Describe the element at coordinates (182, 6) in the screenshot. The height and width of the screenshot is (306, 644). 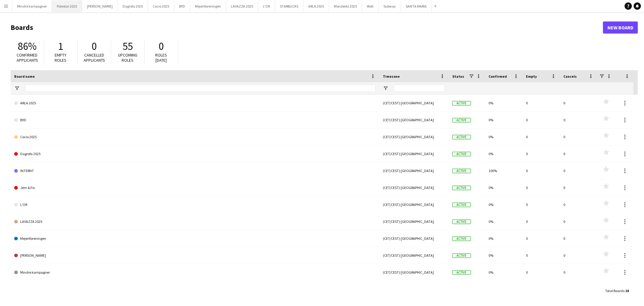
I see `button: BYD` at that location.